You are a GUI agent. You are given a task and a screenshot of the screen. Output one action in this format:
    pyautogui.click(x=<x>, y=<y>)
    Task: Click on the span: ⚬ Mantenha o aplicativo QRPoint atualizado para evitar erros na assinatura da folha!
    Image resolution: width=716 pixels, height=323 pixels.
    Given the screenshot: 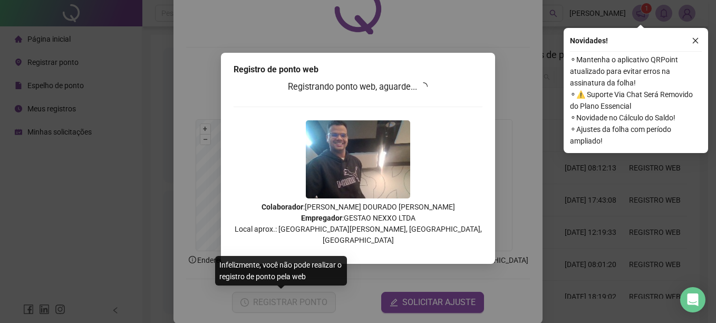 What is the action you would take?
    pyautogui.click(x=636, y=71)
    